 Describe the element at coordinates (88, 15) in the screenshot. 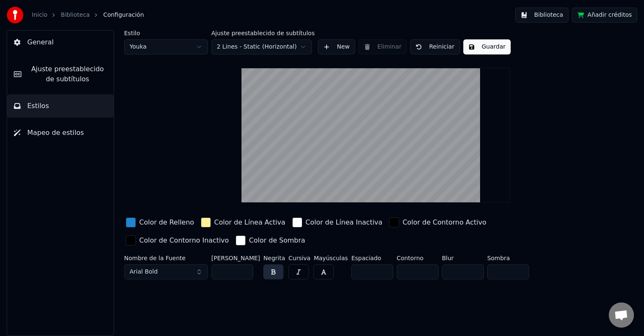

I see `nav: breadcrumb` at that location.